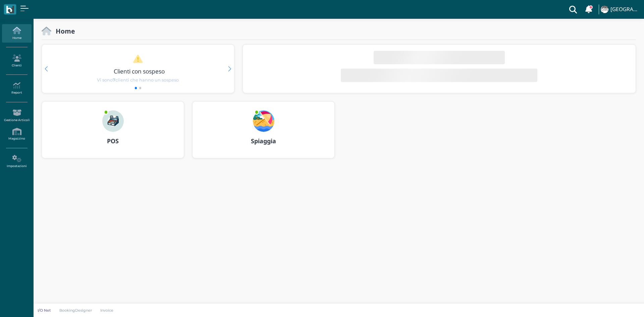 Image resolution: width=644 pixels, height=317 pixels. Describe the element at coordinates (17, 161) in the screenshot. I see `a: Impostazioni` at that location.